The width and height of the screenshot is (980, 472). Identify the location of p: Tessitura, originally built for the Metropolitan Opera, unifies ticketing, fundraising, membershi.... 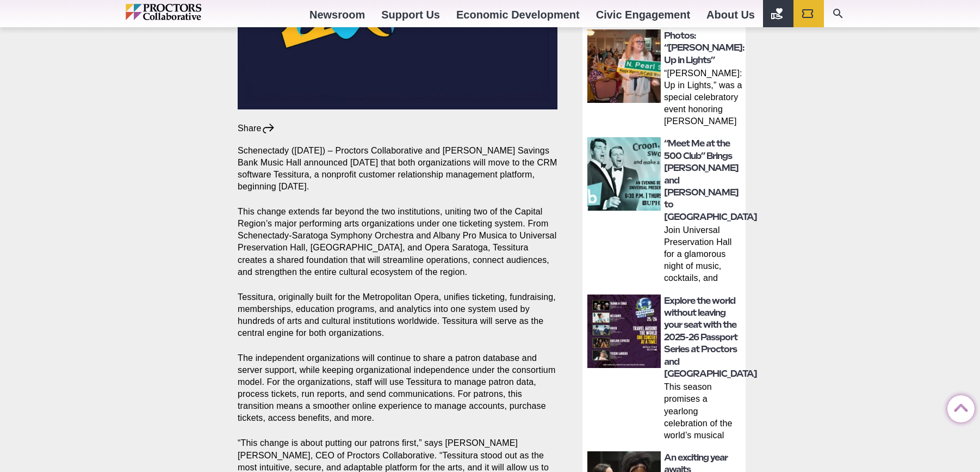
(397, 316).